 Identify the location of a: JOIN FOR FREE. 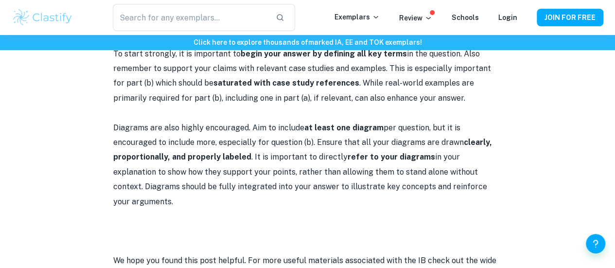
(570, 18).